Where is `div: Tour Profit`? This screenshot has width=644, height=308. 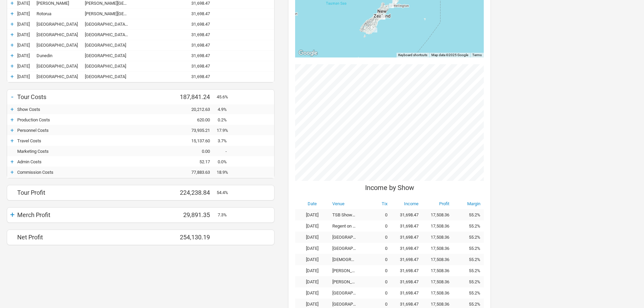 div: Tour Profit is located at coordinates (76, 192).